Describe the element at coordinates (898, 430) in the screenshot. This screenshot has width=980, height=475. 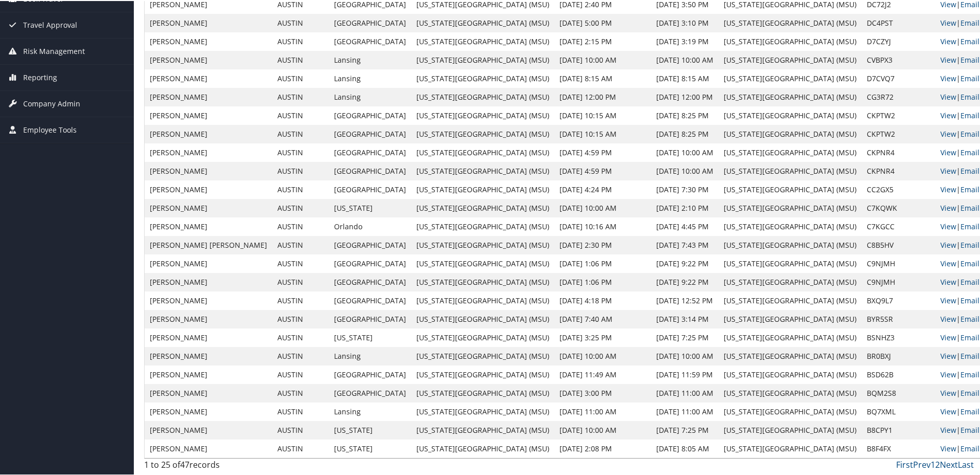
I see `td: B8CPY1` at that location.